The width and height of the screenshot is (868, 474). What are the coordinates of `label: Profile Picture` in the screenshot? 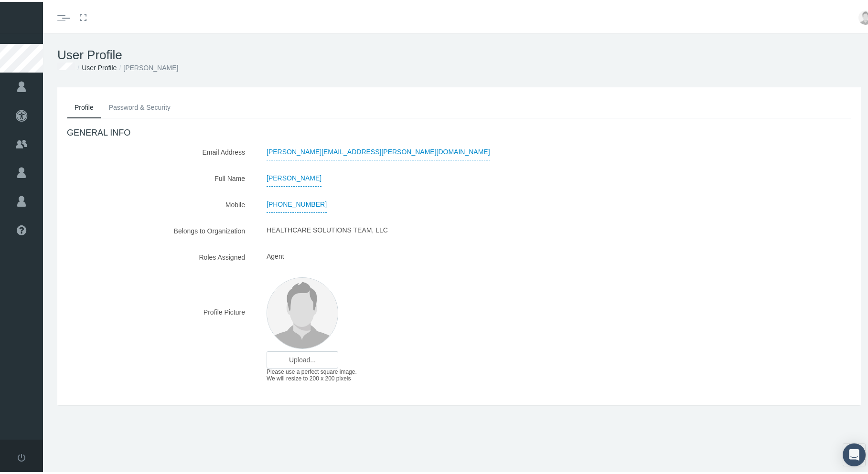 It's located at (224, 310).